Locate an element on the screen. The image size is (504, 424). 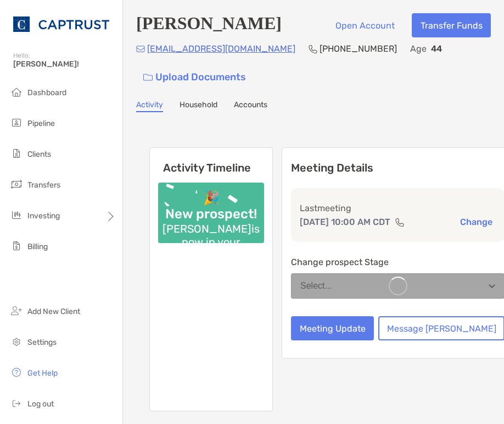
span: Add New Client is located at coordinates (54, 311).